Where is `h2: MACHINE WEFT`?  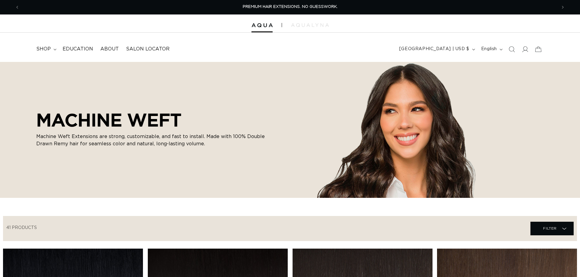 h2: MACHINE WEFT is located at coordinates (151, 120).